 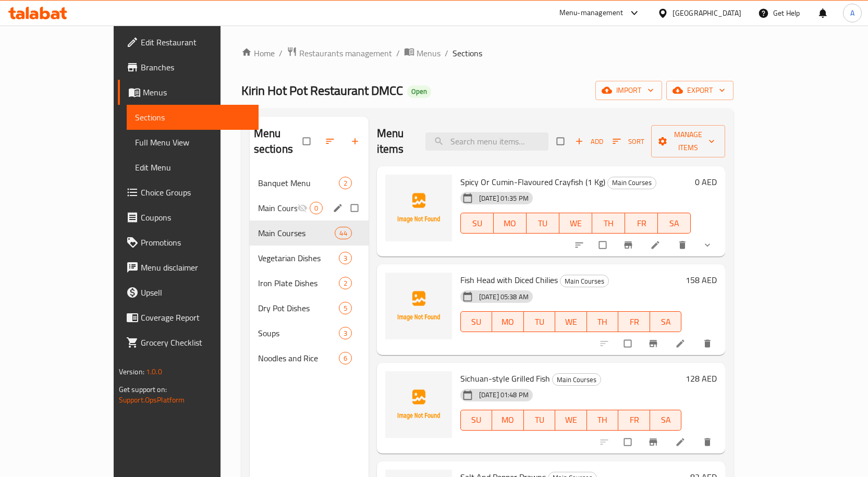 What do you see at coordinates (195, 67) in the screenshot?
I see `span: Branches` at bounding box center [195, 67].